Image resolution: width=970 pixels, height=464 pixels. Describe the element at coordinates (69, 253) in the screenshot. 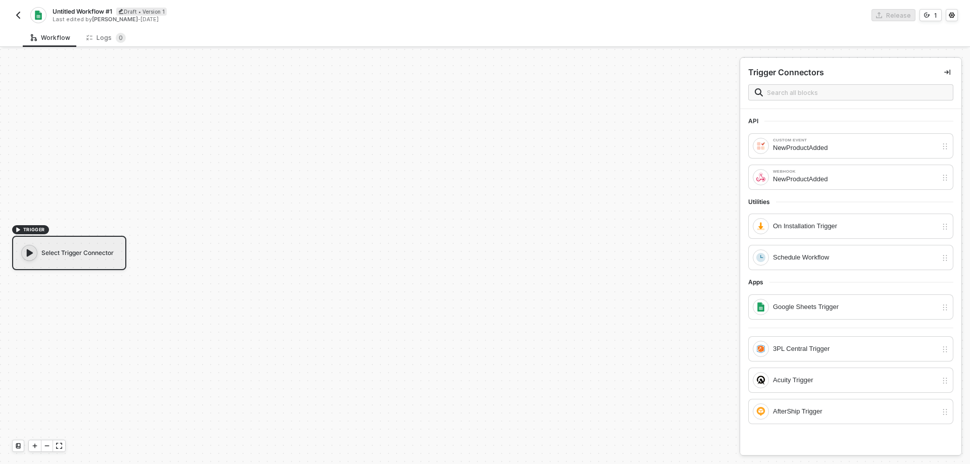

I see `div: Select Trigger Connector` at that location.